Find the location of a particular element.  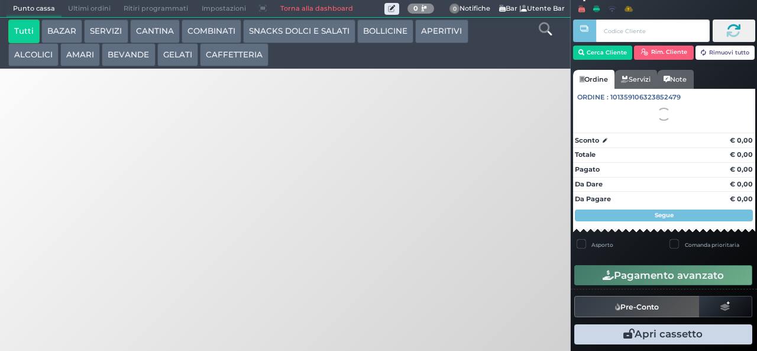

span: 101359106323852479 is located at coordinates (645, 97).